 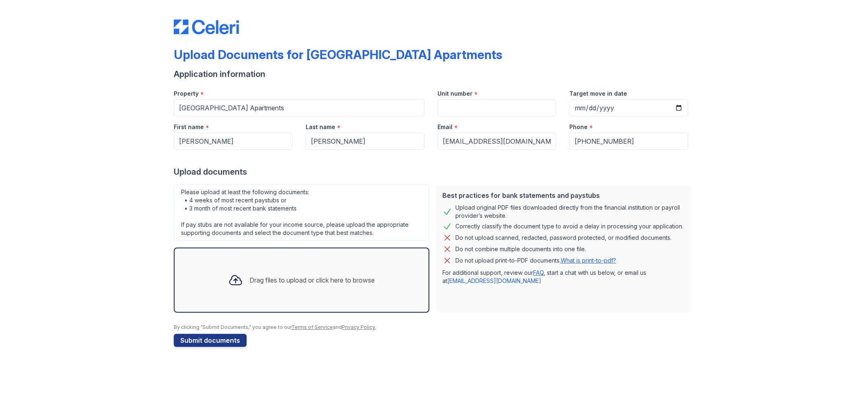 What do you see at coordinates (434, 74) in the screenshot?
I see `div: Application information` at bounding box center [434, 74].